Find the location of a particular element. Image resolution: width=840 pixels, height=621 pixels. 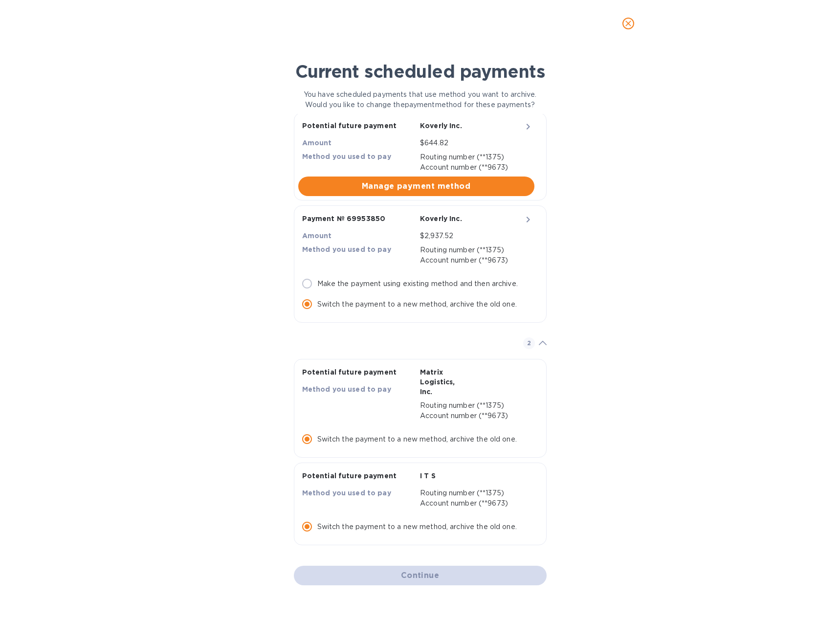

p: $2,937.52 is located at coordinates (477, 235).